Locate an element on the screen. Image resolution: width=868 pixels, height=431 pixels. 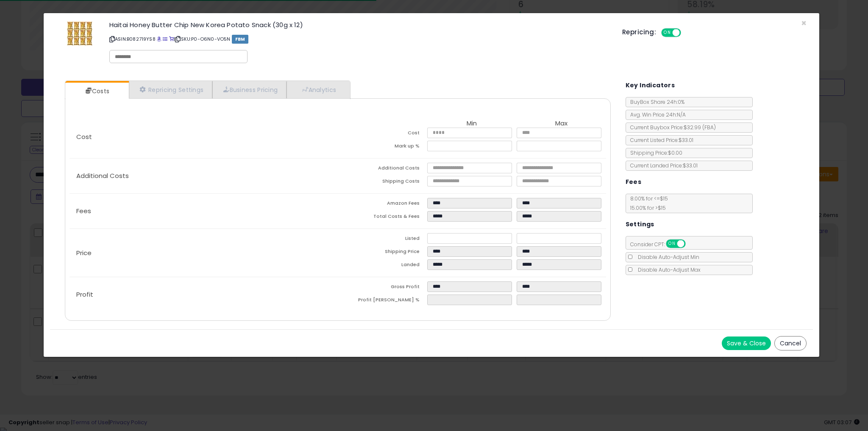
td: Mark up % is located at coordinates (382, 147).